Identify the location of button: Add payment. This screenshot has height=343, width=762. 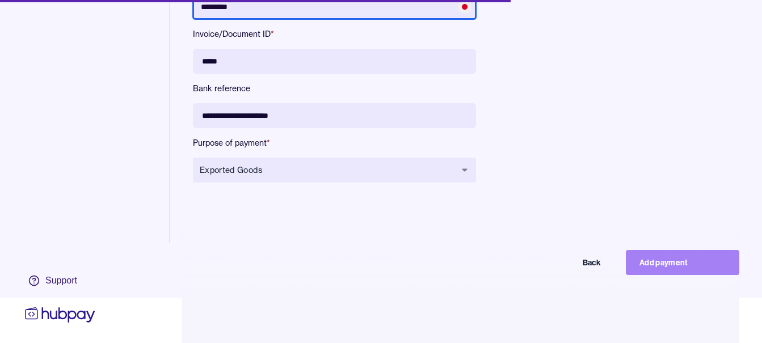
(683, 263).